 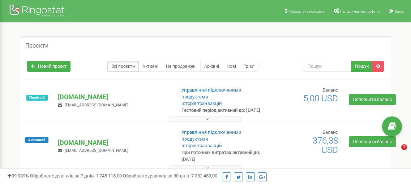 I want to click on button: Пошук, so click(x=362, y=66).